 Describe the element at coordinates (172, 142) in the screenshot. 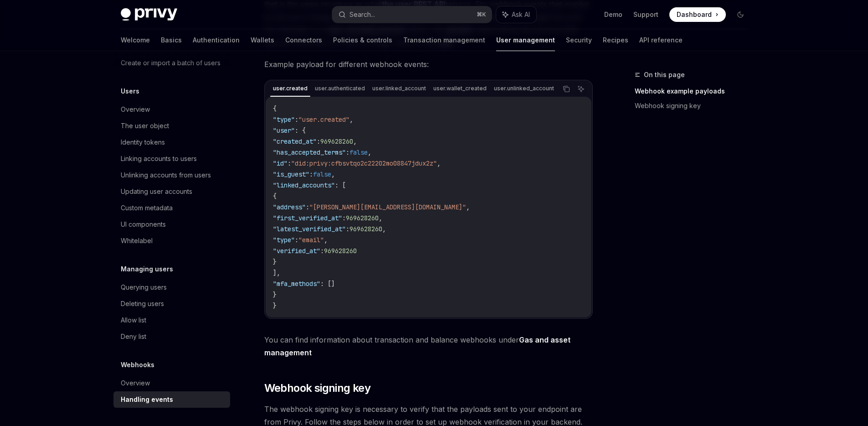

I see `a: Identity tokens` at that location.